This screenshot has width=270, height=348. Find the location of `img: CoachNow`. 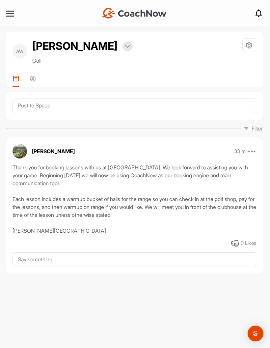

img: CoachNow is located at coordinates (134, 13).